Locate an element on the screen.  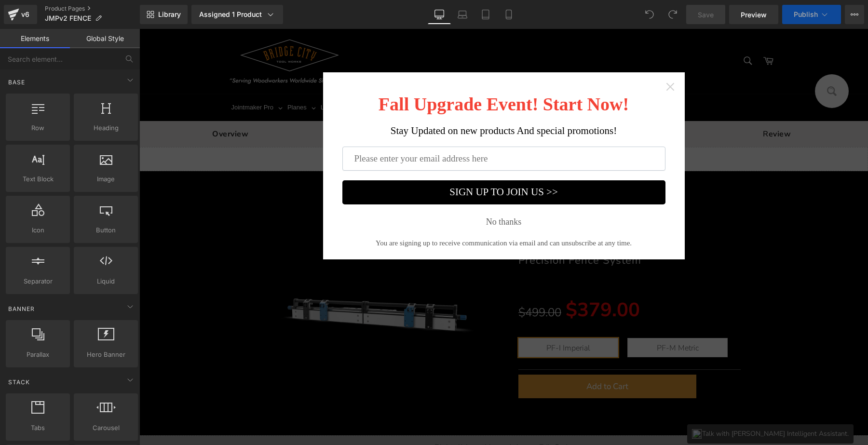
span: Button is located at coordinates (106, 230).